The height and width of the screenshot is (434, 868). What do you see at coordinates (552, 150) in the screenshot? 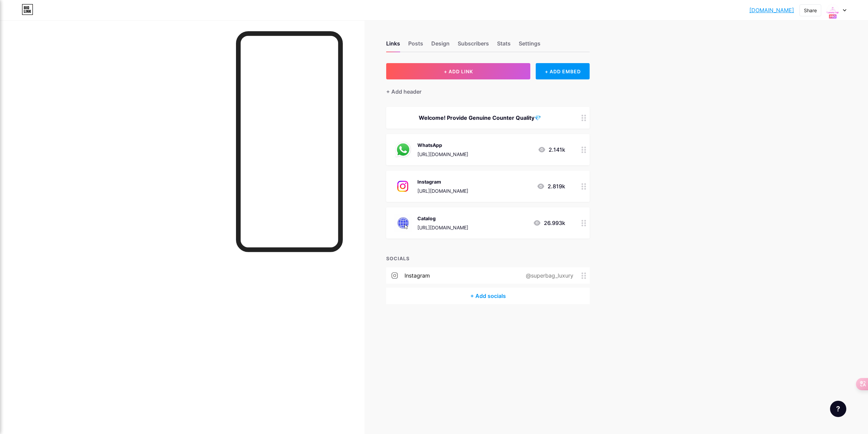
I see `div: 2.141k` at bounding box center [552, 150].